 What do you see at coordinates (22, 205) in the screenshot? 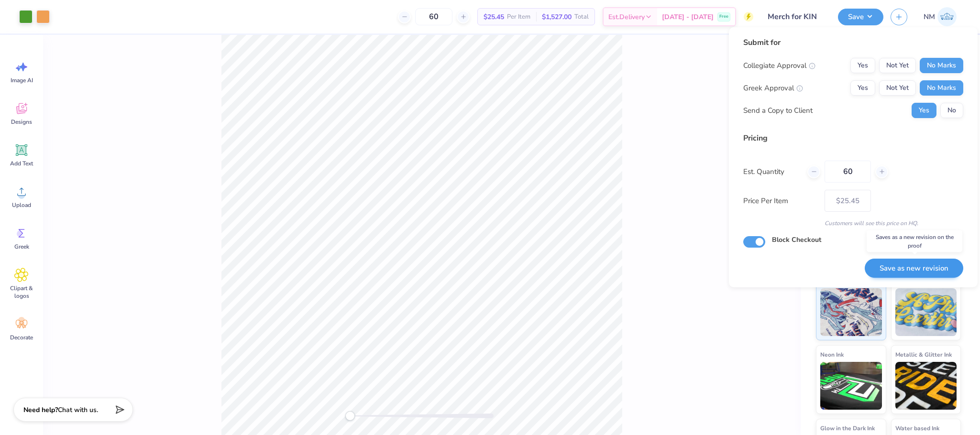
I see `span: Upload` at bounding box center [22, 205].